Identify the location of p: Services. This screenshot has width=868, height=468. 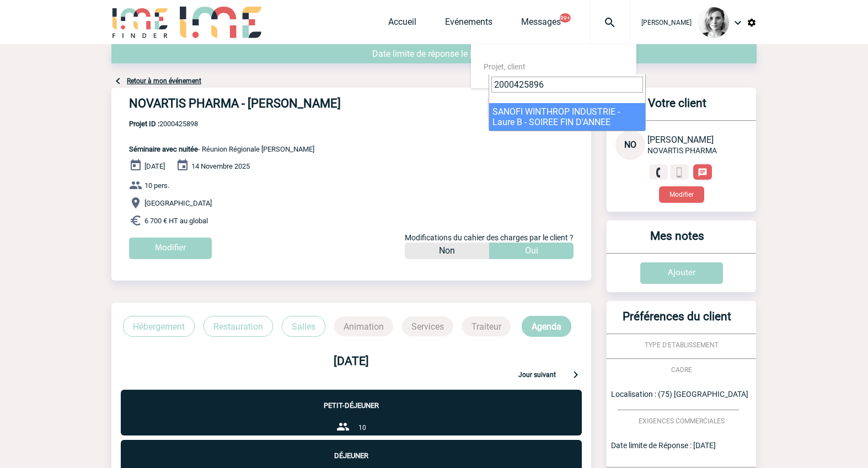
(428, 326).